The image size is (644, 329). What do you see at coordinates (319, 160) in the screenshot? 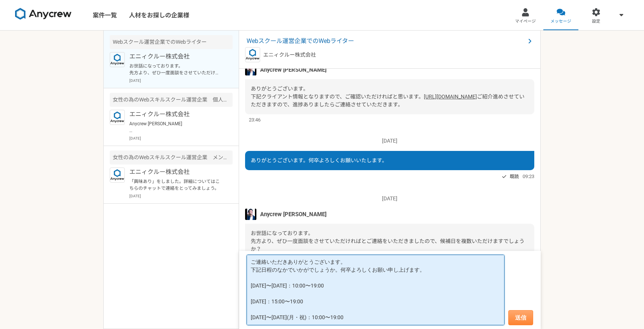
I see `span: ありがとうございます。何卒よろしくお願いいたします。` at bounding box center [319, 160].